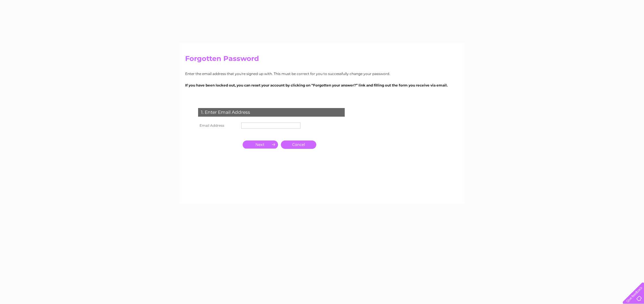 This screenshot has width=644, height=304. Describe the element at coordinates (322, 60) in the screenshot. I see `h2: Forgotten Password` at that location.